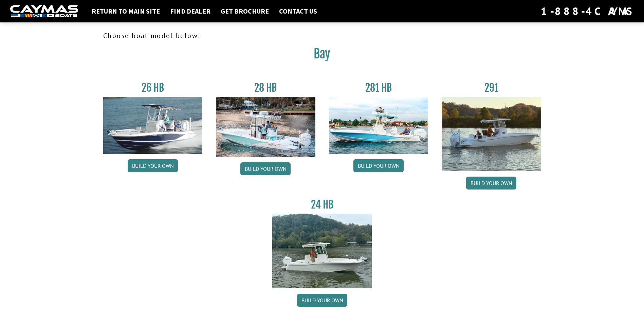 The height and width of the screenshot is (324, 644). I want to click on img: 26_new_photo_resized.jpg, so click(153, 125).